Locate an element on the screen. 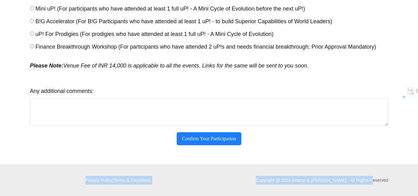 The image size is (418, 196). button: Confirm Your Participation is located at coordinates (209, 139).